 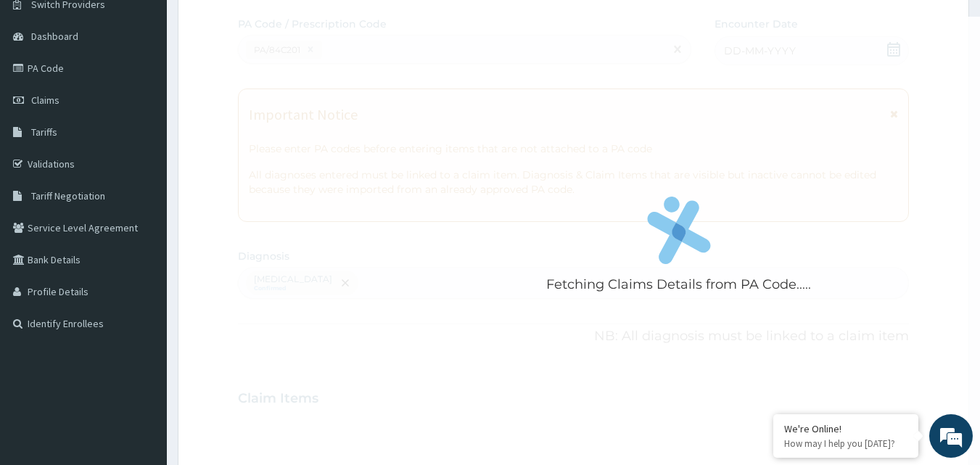 I want to click on span: We're online!, so click(x=142, y=213).